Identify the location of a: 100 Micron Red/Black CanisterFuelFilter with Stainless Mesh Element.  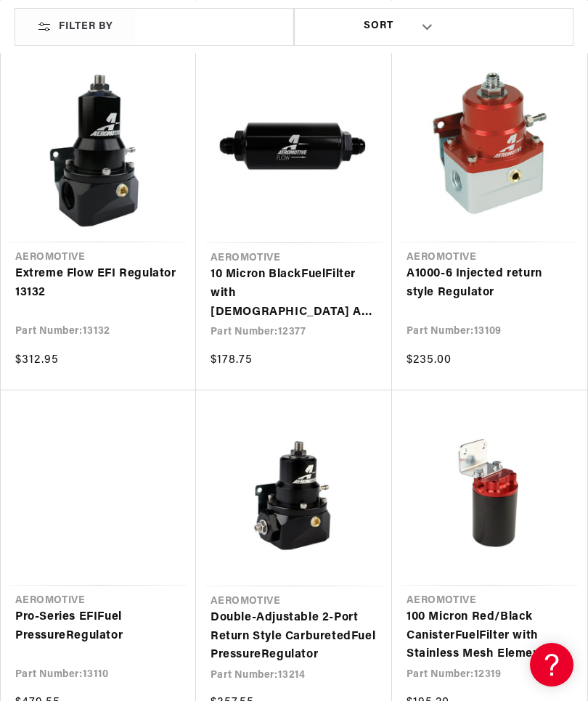
(489, 635).